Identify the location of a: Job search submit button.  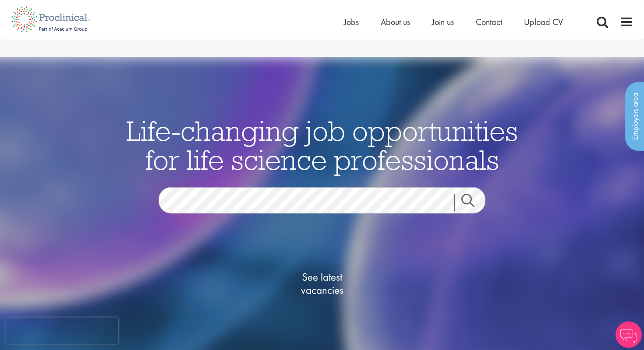
(473, 202).